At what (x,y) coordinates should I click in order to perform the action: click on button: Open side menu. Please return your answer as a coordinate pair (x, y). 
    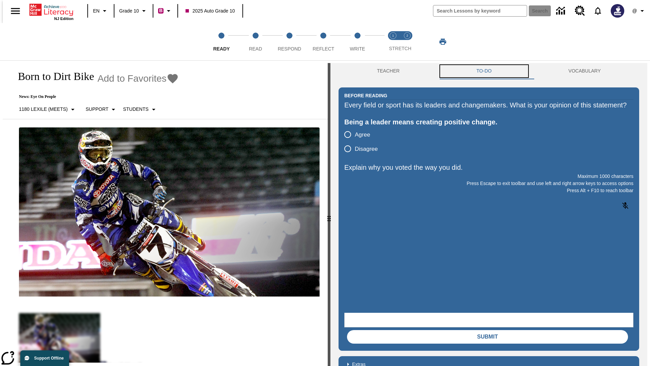
    Looking at the image, I should click on (15, 11).